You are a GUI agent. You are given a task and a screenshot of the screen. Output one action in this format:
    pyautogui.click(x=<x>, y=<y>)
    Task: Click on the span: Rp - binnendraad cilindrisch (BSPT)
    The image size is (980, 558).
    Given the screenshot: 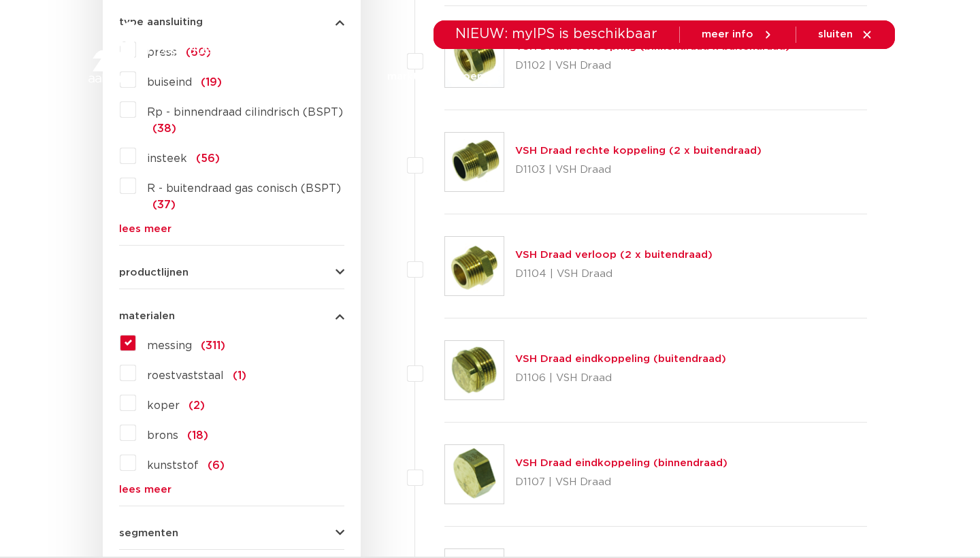 What is the action you would take?
    pyautogui.click(x=245, y=112)
    